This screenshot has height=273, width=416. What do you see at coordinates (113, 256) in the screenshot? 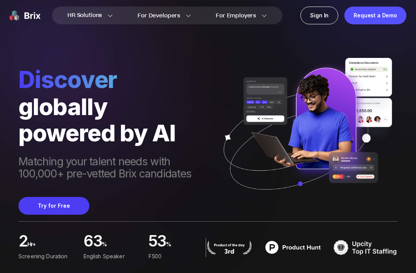
I see `div: English Speaker` at bounding box center [113, 256].